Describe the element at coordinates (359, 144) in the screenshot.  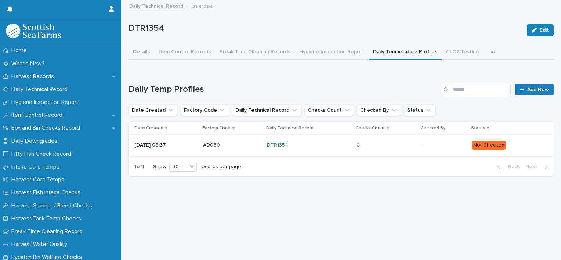
I see `p: 0` at that location.